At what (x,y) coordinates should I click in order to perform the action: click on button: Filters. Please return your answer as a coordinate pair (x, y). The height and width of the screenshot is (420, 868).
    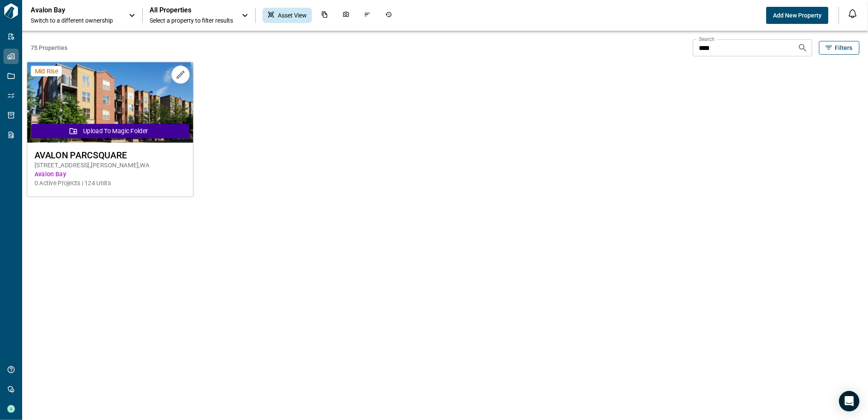
    Looking at the image, I should click on (839, 48).